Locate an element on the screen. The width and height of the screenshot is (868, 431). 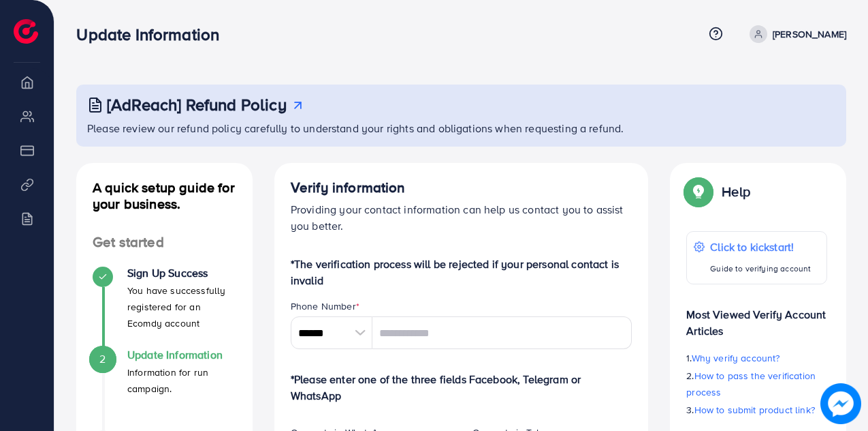
p: Most Viewed Verify Account Articles is located at coordinates (756, 317).